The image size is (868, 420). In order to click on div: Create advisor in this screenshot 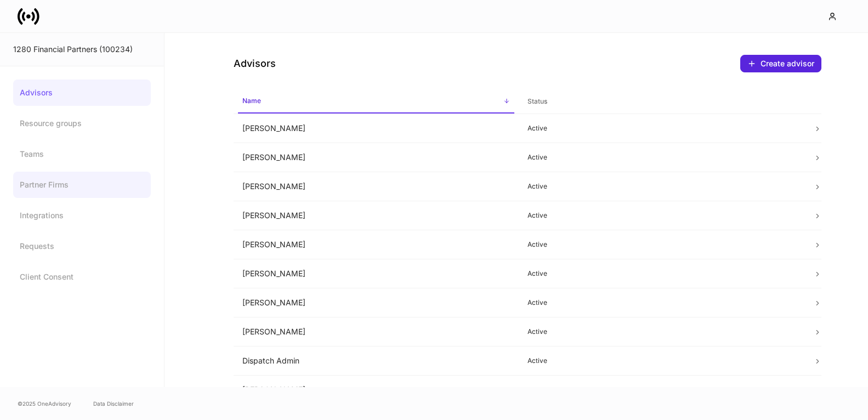, I will do `click(781, 63)`.